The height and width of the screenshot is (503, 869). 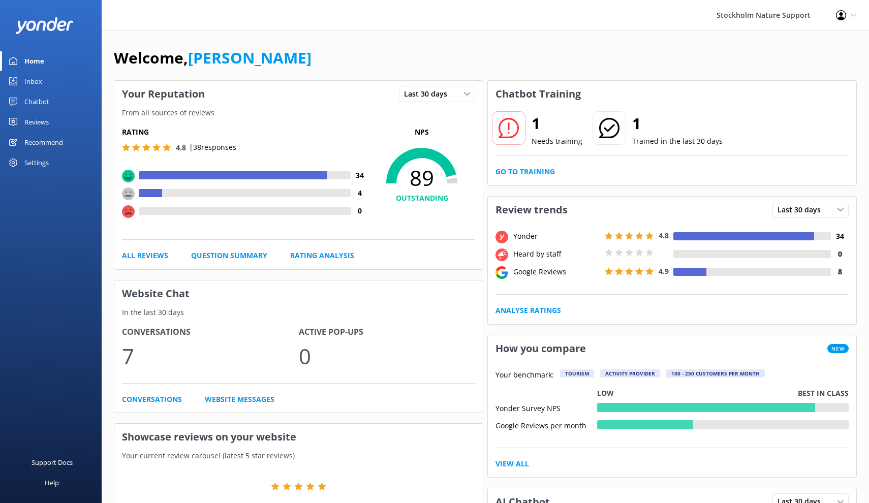 What do you see at coordinates (605, 393) in the screenshot?
I see `p: Low` at bounding box center [605, 393].